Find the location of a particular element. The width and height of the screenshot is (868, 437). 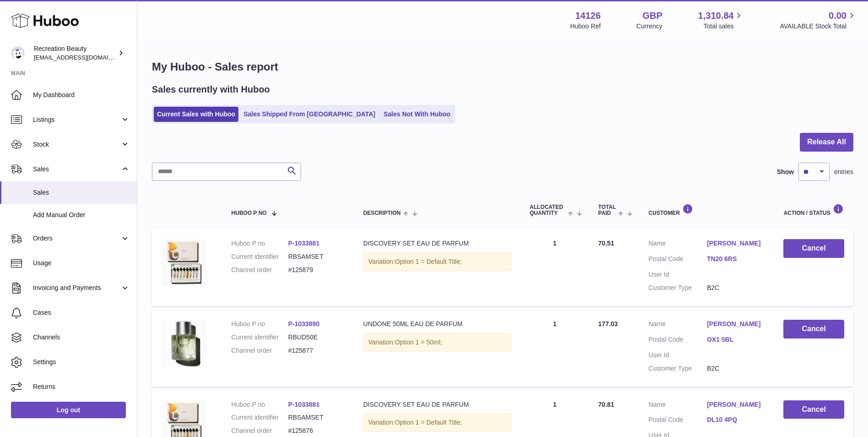

a: DL10 4PQ is located at coordinates (737, 420).